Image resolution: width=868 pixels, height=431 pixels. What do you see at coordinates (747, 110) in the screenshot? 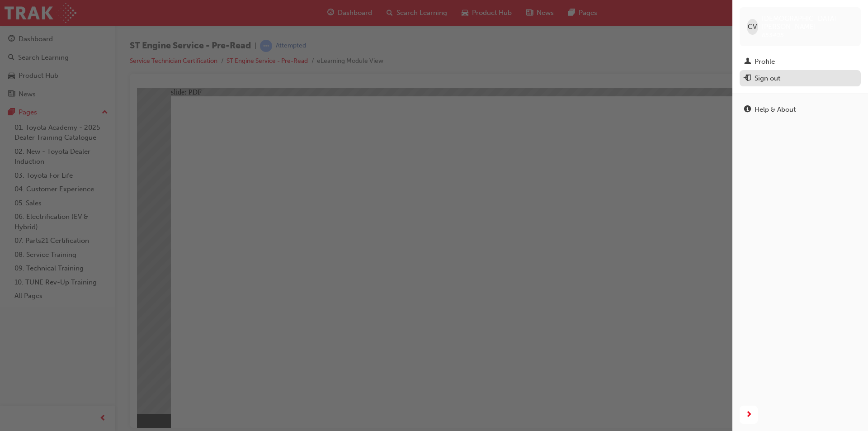
I see `span: info-icon` at bounding box center [747, 110].